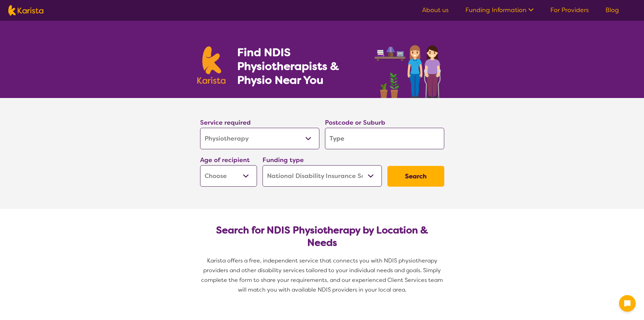 The height and width of the screenshot is (320, 644). I want to click on label: Funding type, so click(283, 160).